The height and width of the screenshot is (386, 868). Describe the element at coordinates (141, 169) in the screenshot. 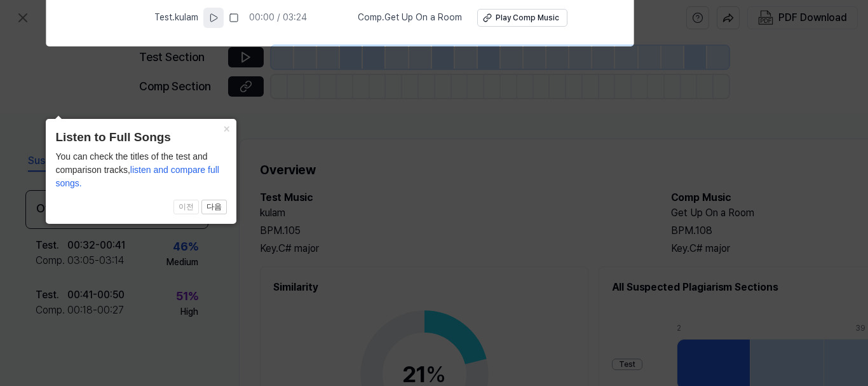

I see `div: You can check the titles of the test and comparison tracks,` at that location.